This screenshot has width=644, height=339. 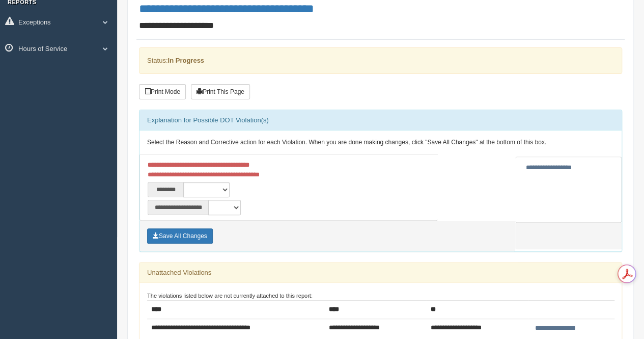 I want to click on div: Explanation for Possible DOT Violation(s), so click(x=381, y=121).